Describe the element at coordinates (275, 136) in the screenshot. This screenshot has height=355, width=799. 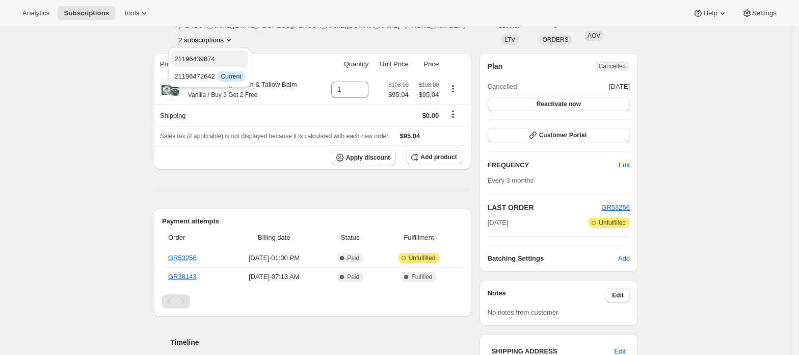
I see `span: Sales tax (if applicable) is not displayed because it is calculated with each new order.` at that location.